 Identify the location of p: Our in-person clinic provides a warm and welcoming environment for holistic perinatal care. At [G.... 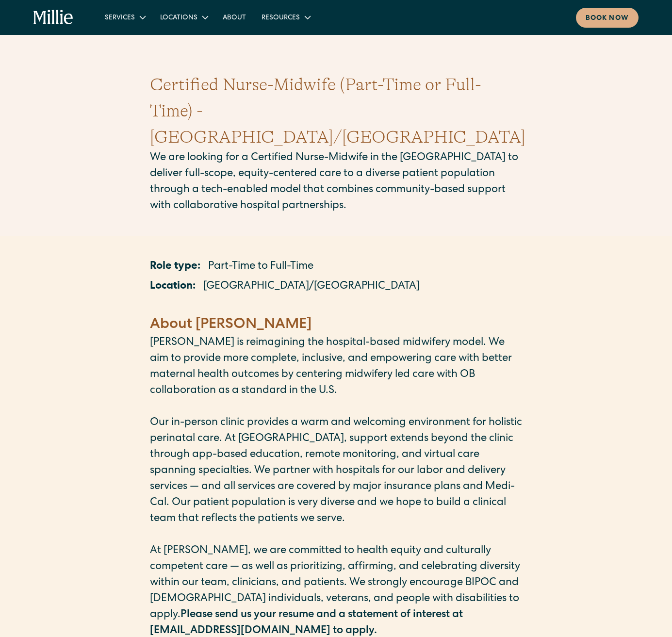
(336, 471).